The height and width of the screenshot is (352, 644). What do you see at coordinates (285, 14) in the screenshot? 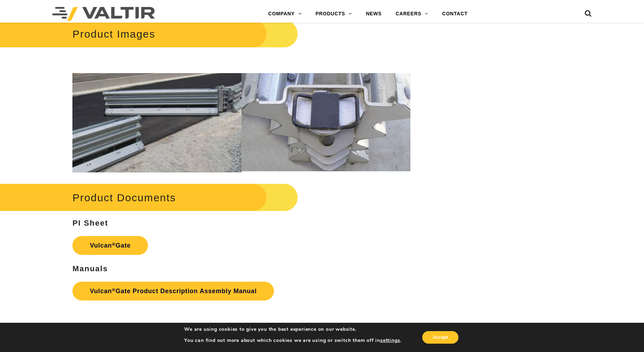
I see `a: COMPANY` at bounding box center [285, 14].